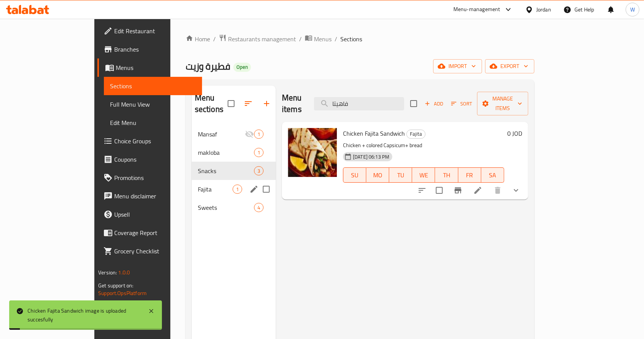 The image size is (644, 339). I want to click on a: Sections, so click(152, 86).